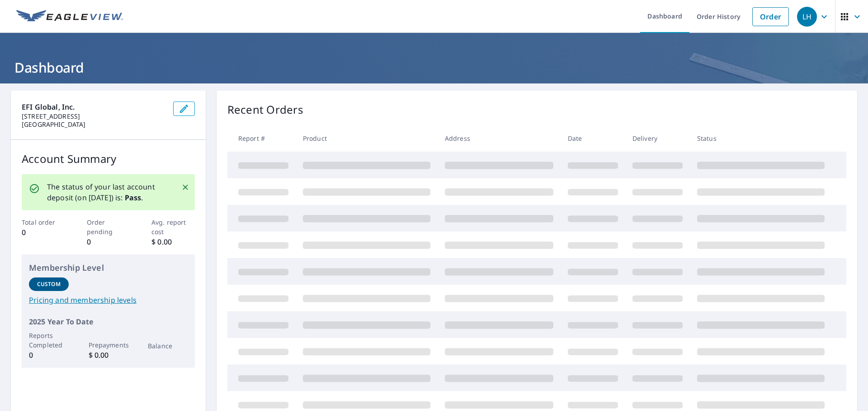  What do you see at coordinates (167, 346) in the screenshot?
I see `p: Balance` at bounding box center [167, 346].